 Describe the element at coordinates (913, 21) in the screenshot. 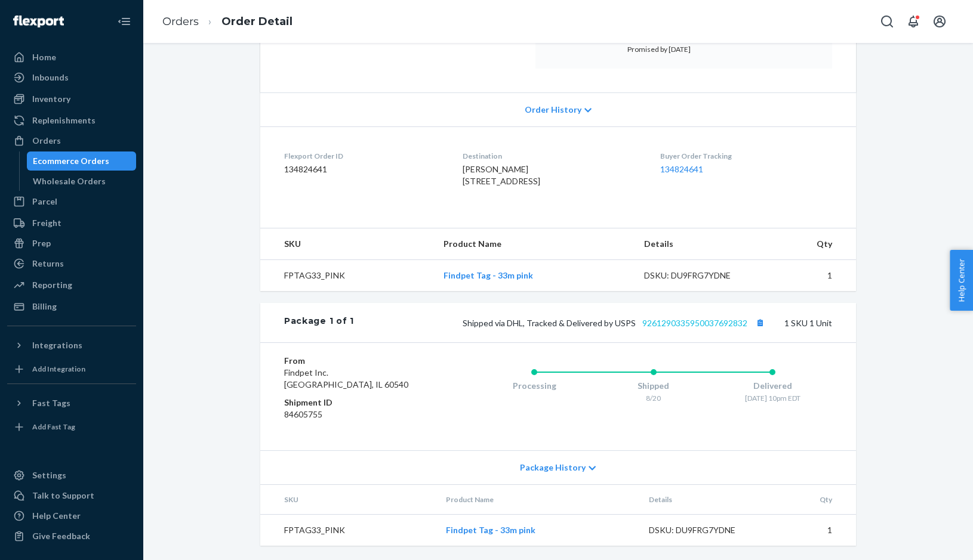

I see `button: Open notifications` at that location.